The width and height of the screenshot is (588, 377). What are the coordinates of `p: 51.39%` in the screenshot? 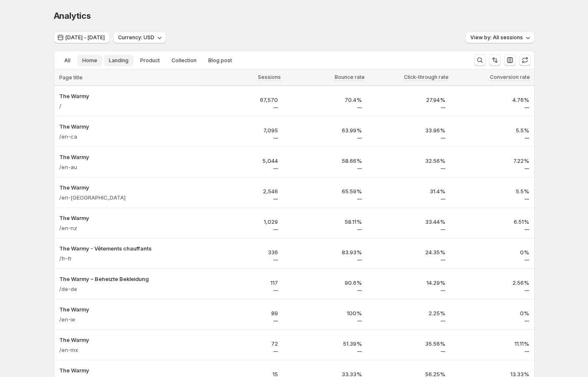 It's located at (325, 344).